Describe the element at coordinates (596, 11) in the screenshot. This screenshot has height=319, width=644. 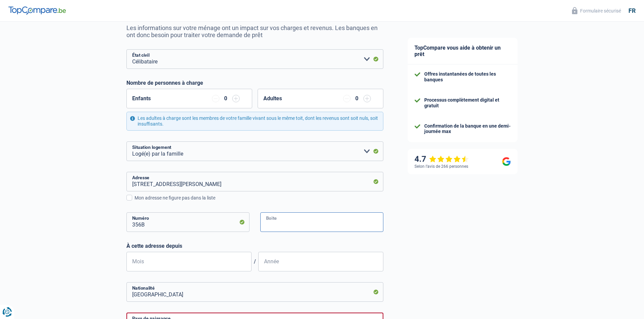
I see `button: Formulaire sécurisé` at that location.